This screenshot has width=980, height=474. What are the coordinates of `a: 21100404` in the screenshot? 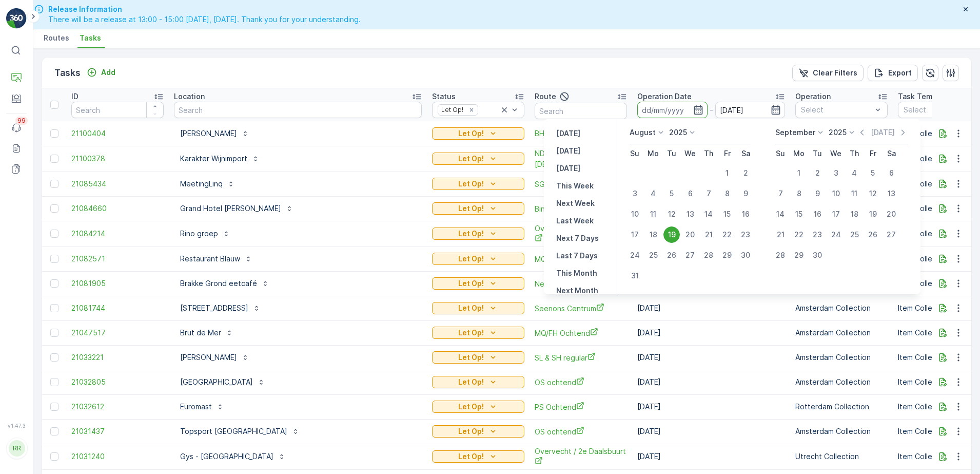 It's located at (118, 134).